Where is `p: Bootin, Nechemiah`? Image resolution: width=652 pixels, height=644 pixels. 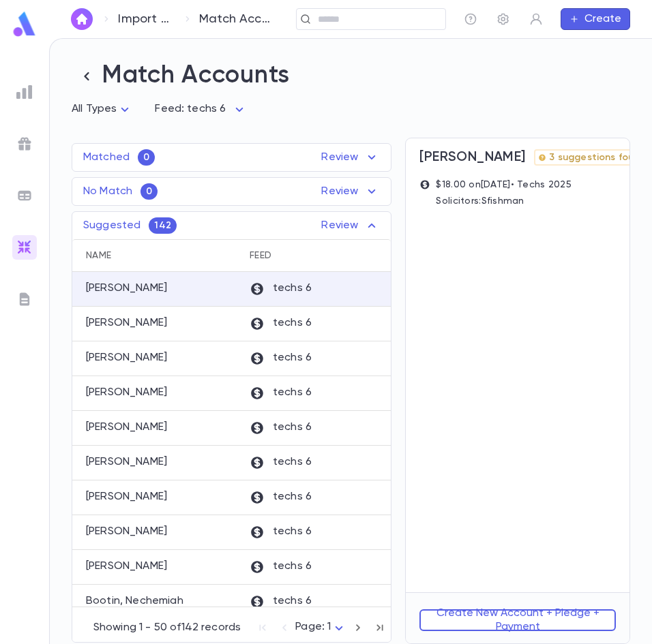 p: Bootin, Nechemiah is located at coordinates (134, 601).